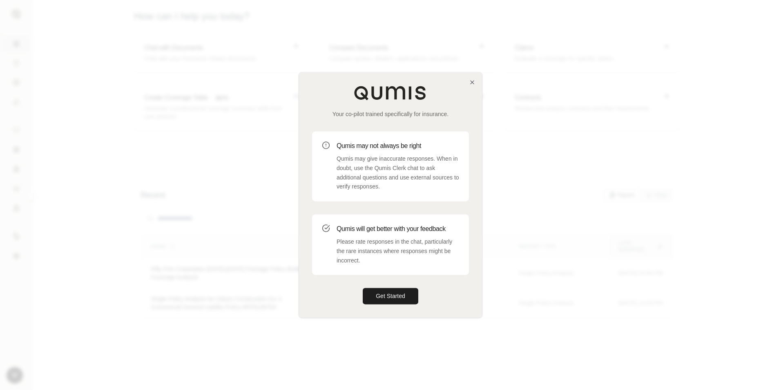  I want to click on p: Qumis may give inaccurate responses. When in doubt, use the Qumis Clerk chat to ask additional qu..., so click(398, 172).